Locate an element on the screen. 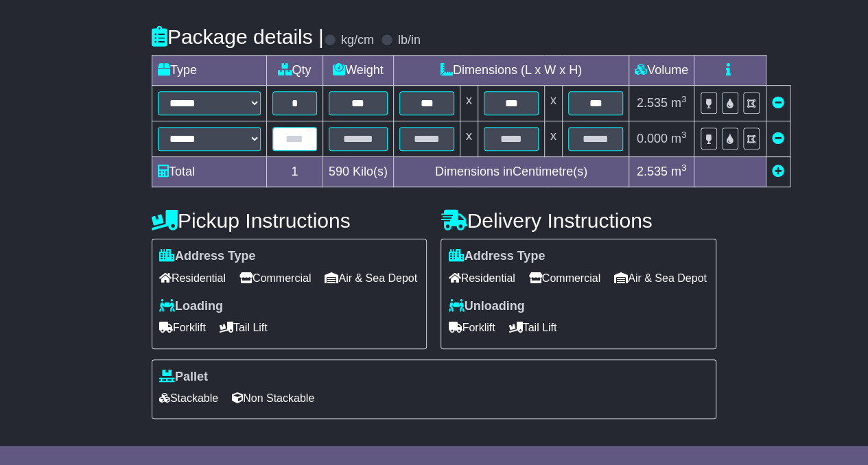 The image size is (868, 465). span: Non Stackable is located at coordinates (273, 398).